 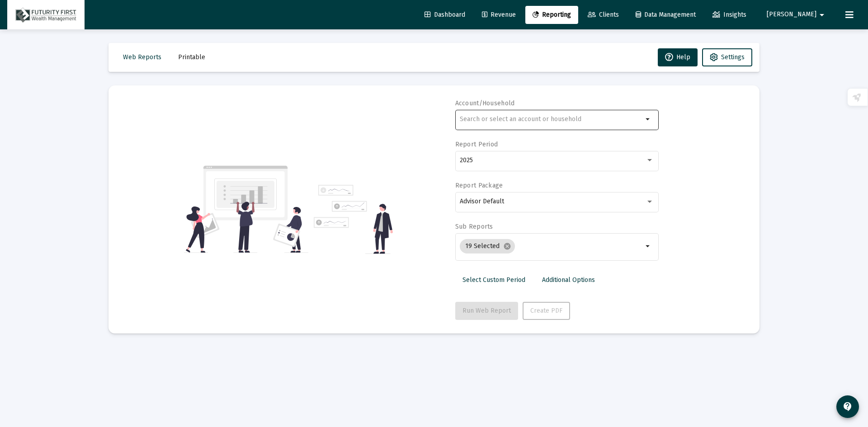 What do you see at coordinates (486, 311) in the screenshot?
I see `button: Run Web Report` at bounding box center [486, 311].